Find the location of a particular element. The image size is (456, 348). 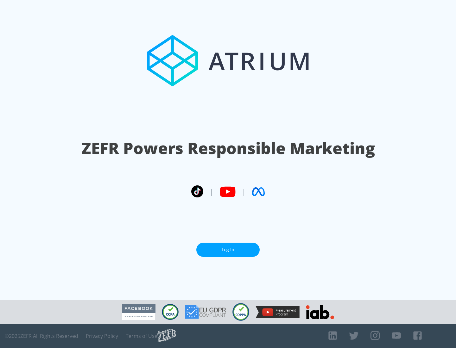

img: CCPA Compliant is located at coordinates (170, 312).